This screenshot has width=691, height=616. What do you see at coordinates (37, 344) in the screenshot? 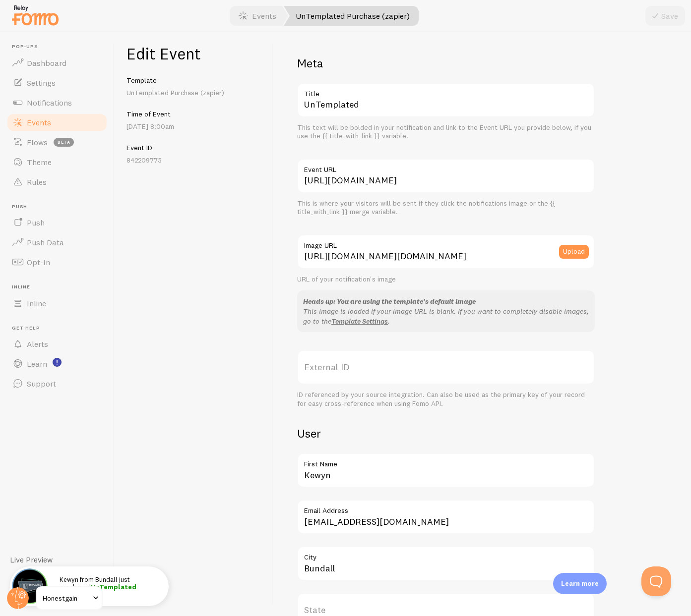
I see `span: Alerts` at bounding box center [37, 344].